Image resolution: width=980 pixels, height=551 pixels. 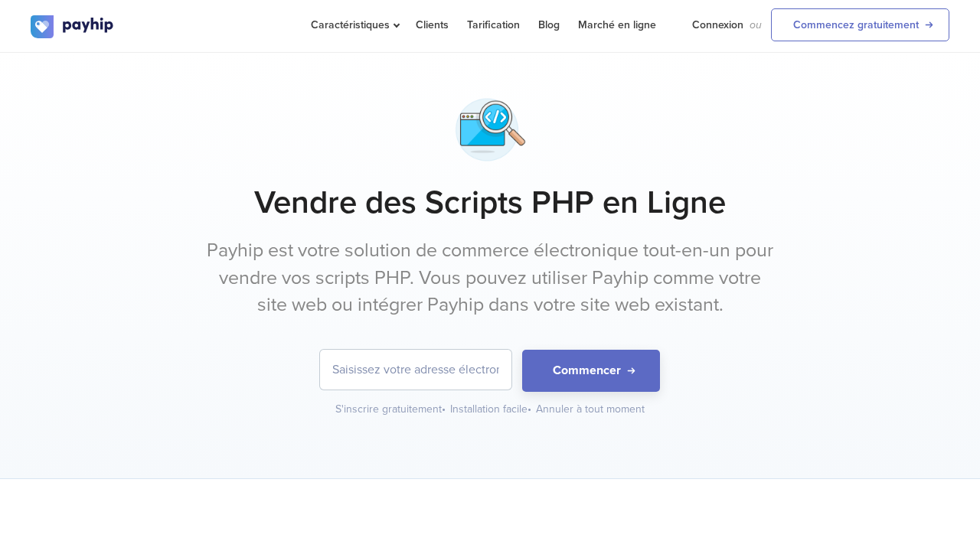 What do you see at coordinates (391, 409) in the screenshot?
I see `div: S'inscrire gratuitement` at bounding box center [391, 409].